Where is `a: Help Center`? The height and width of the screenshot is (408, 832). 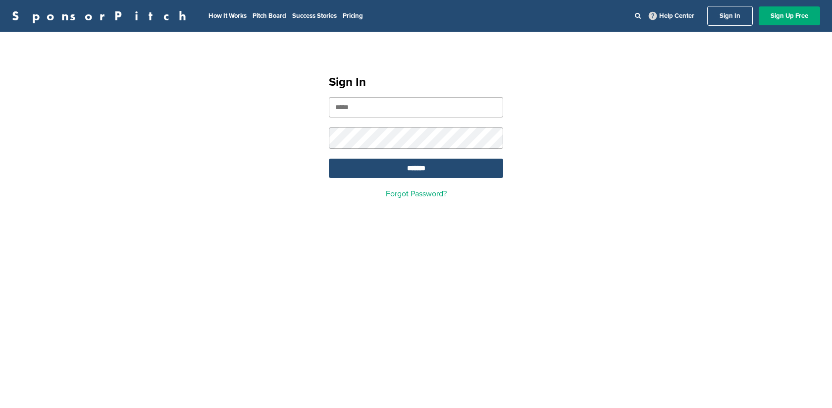 a: Help Center is located at coordinates (672, 16).